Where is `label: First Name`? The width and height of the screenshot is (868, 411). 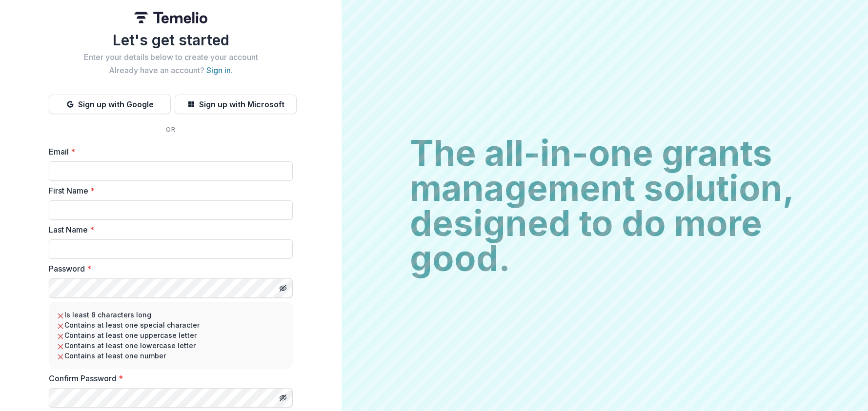
label: First Name is located at coordinates (168, 191).